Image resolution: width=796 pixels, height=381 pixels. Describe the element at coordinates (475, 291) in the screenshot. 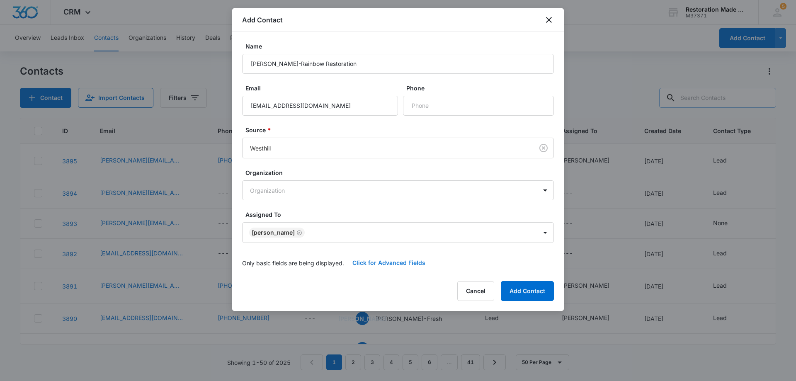

I see `button: Cancel` at that location.